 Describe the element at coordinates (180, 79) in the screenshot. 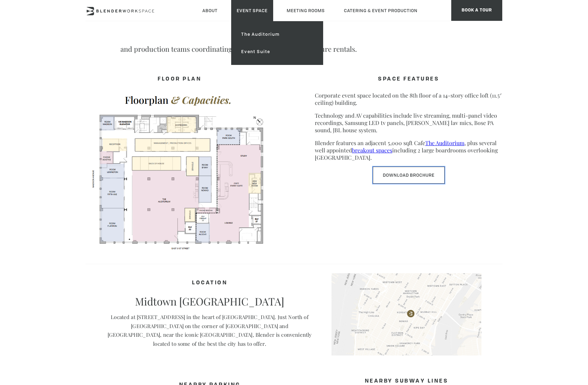

I see `h4: FLOOR PLAN` at that location.